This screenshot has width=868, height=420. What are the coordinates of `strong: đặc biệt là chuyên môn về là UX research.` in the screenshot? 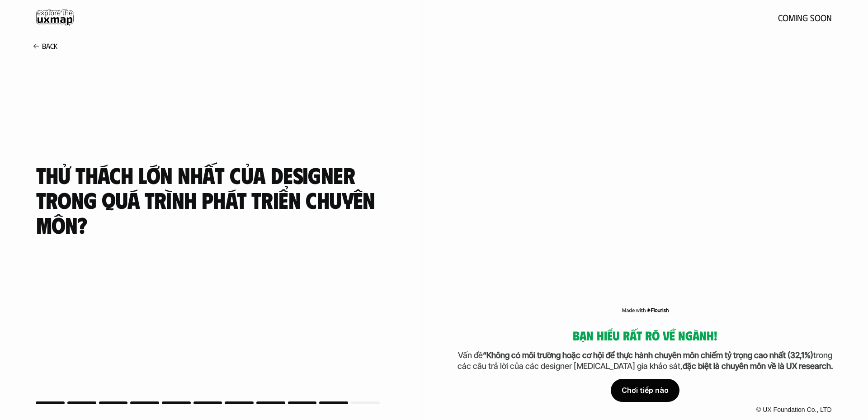 It's located at (758, 366).